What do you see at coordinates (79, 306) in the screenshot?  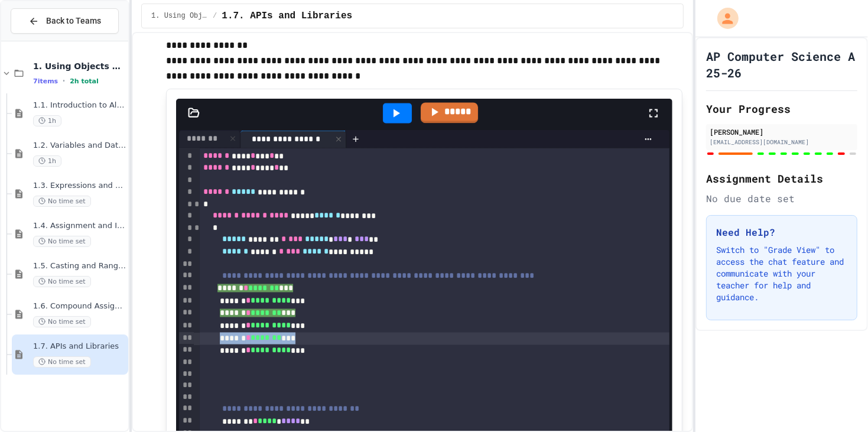 I see `span: 1.6. Compound Assignment Operators` at bounding box center [79, 306].